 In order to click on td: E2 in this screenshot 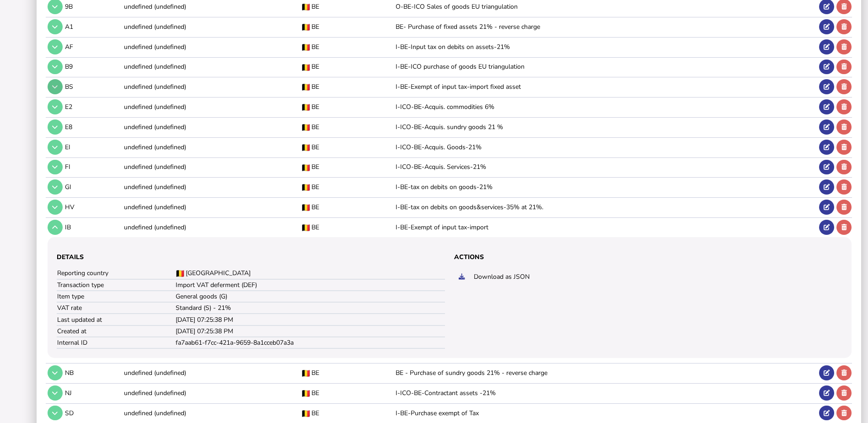, I will do `click(93, 106)`.